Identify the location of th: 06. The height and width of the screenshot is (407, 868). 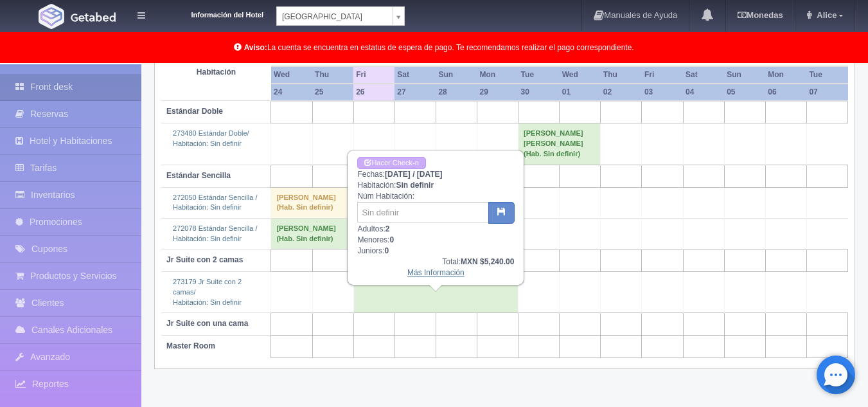
(785, 92).